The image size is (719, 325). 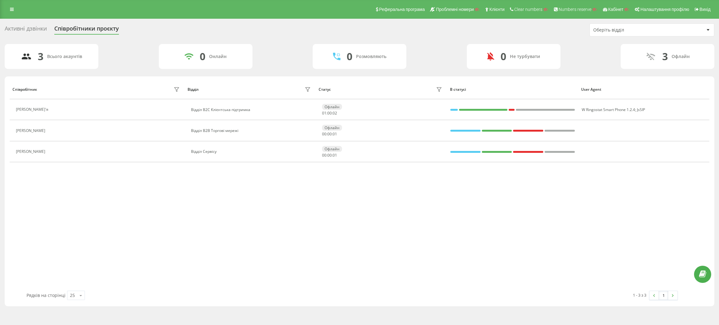 I want to click on div: Статус, so click(x=325, y=90).